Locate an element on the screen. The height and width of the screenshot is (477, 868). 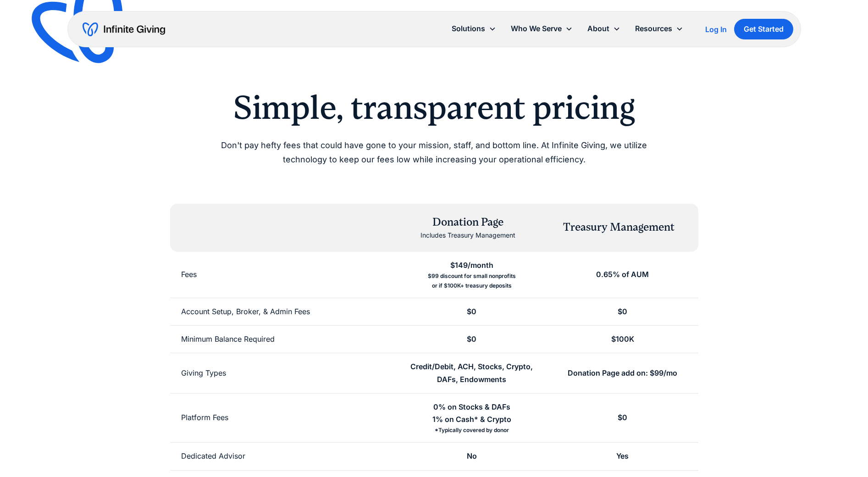
div: Donation Page add on: $99/mo is located at coordinates (622, 373).